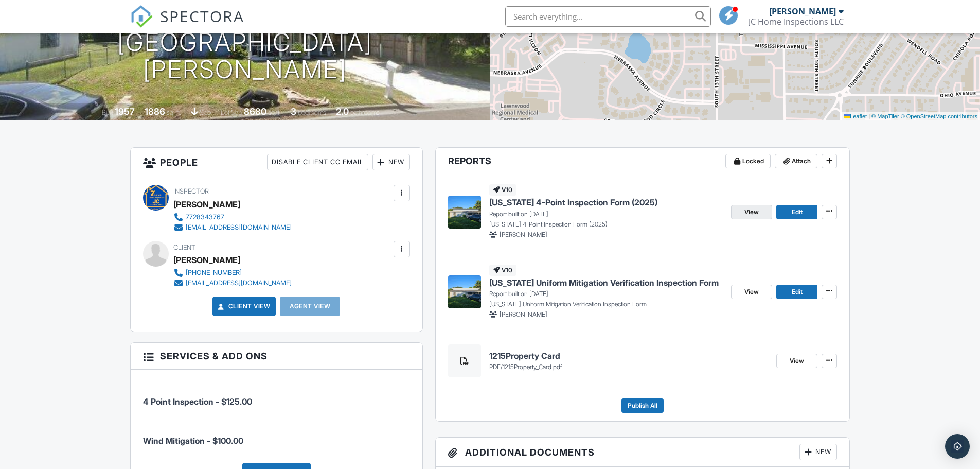 The height and width of the screenshot is (469, 980). I want to click on span: slab, so click(206, 112).